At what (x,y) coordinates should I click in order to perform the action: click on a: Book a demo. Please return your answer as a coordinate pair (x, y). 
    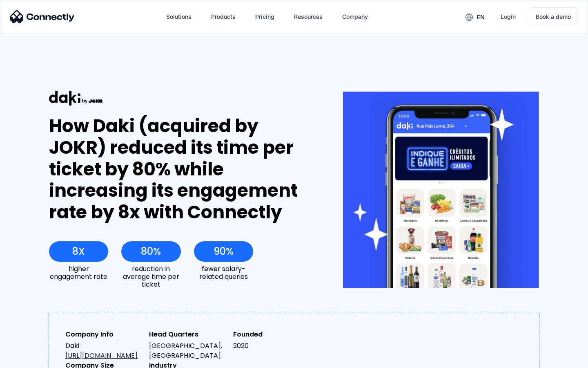
    Looking at the image, I should click on (553, 17).